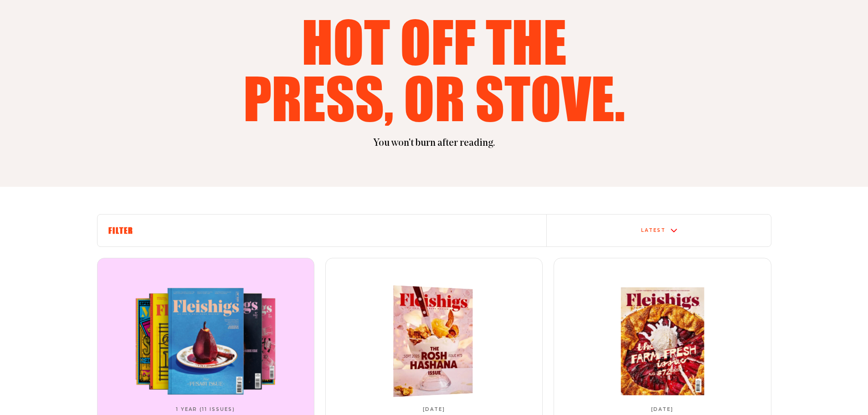 The image size is (868, 415). Describe the element at coordinates (434, 69) in the screenshot. I see `h1: Hot off the press, or stove.` at that location.